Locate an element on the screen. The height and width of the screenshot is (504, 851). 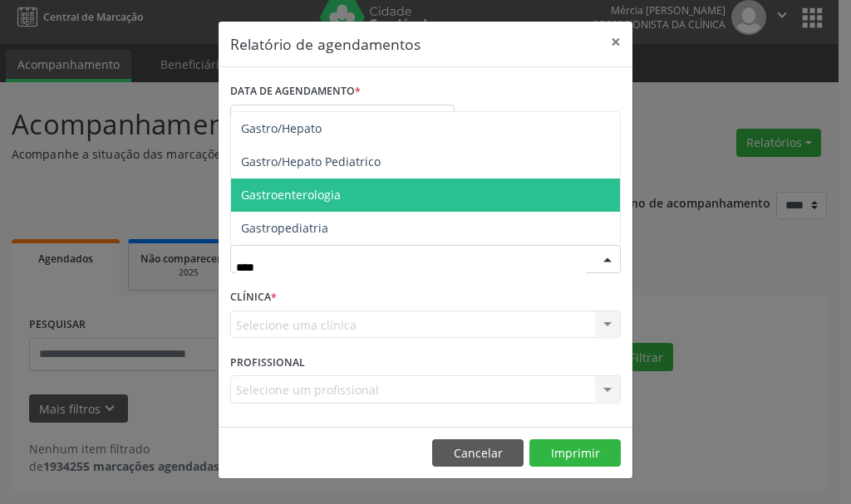
button: Close is located at coordinates (616, 42).